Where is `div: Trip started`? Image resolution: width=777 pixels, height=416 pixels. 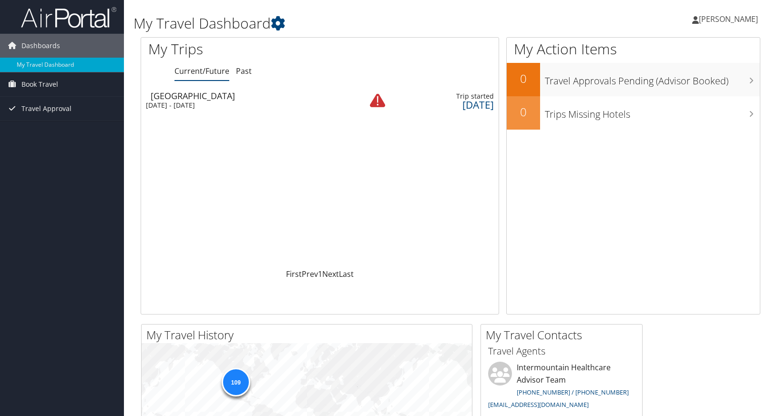
div: Trip started is located at coordinates (447, 96).